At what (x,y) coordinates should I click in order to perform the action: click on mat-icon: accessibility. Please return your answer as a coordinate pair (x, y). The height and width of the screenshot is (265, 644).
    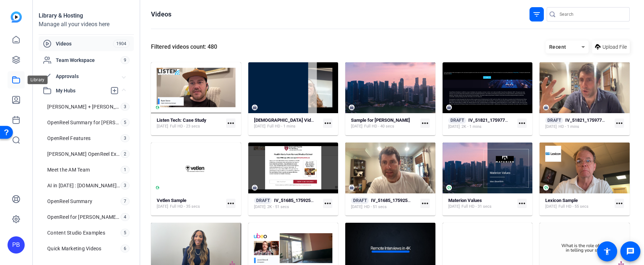
    Looking at the image, I should click on (607, 251).